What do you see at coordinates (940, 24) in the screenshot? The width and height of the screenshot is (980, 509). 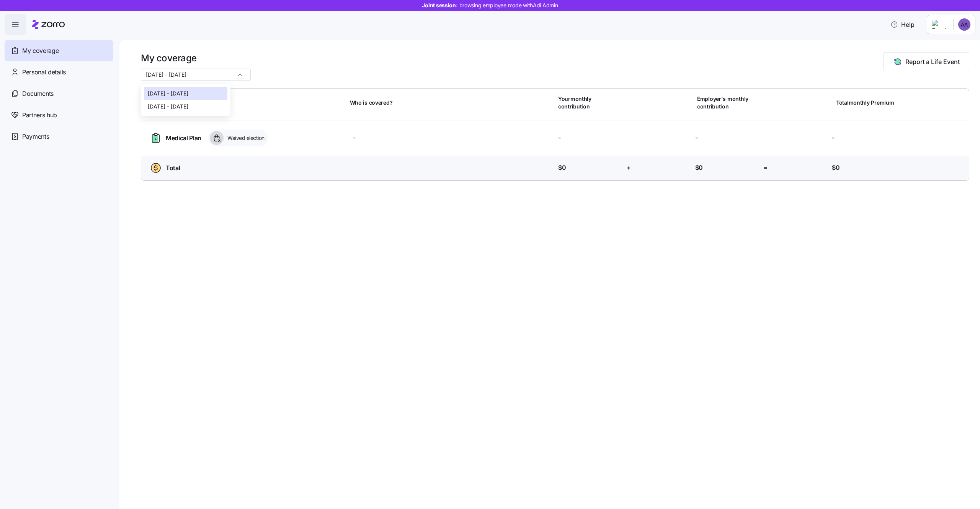 I see `img: Employer logo` at bounding box center [940, 24].